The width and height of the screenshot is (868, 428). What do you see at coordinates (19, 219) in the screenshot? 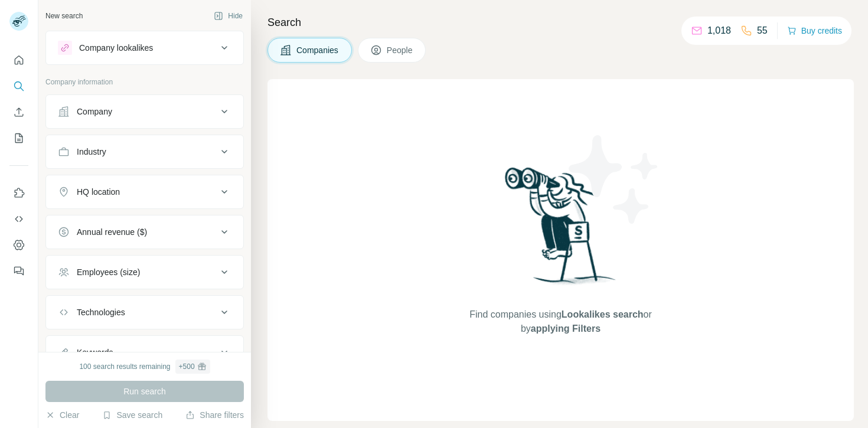
I see `button: Use Surfe API` at bounding box center [19, 219].